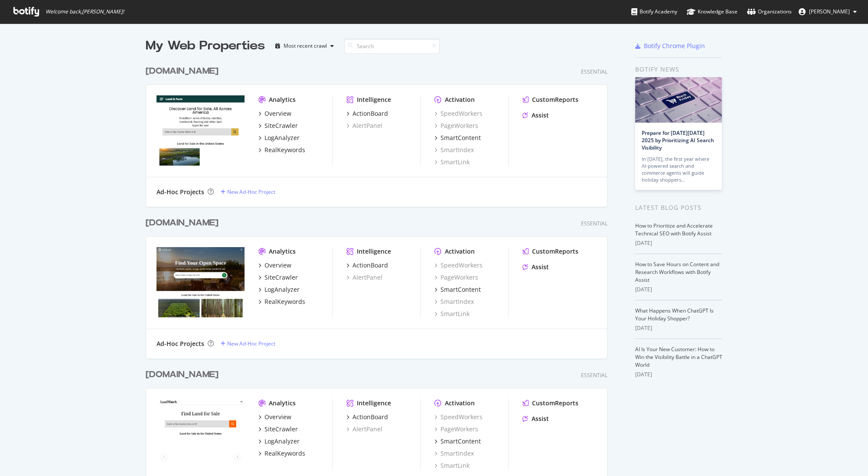 This screenshot has height=476, width=868. Describe the element at coordinates (654, 12) in the screenshot. I see `div: Botify Academy` at that location.